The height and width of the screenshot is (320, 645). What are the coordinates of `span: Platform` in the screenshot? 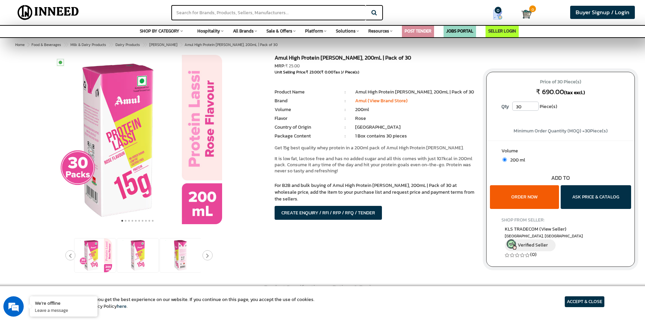 It's located at (314, 31).